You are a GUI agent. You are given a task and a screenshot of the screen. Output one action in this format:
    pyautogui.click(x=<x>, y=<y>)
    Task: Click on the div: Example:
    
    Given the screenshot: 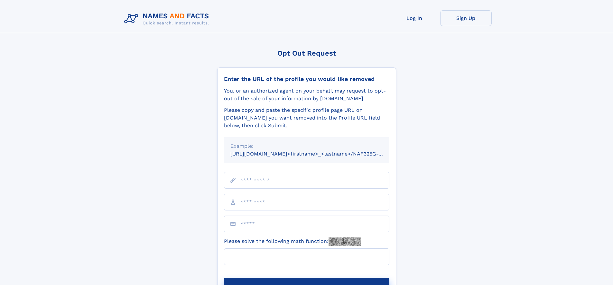 What is the action you would take?
    pyautogui.click(x=307, y=146)
    